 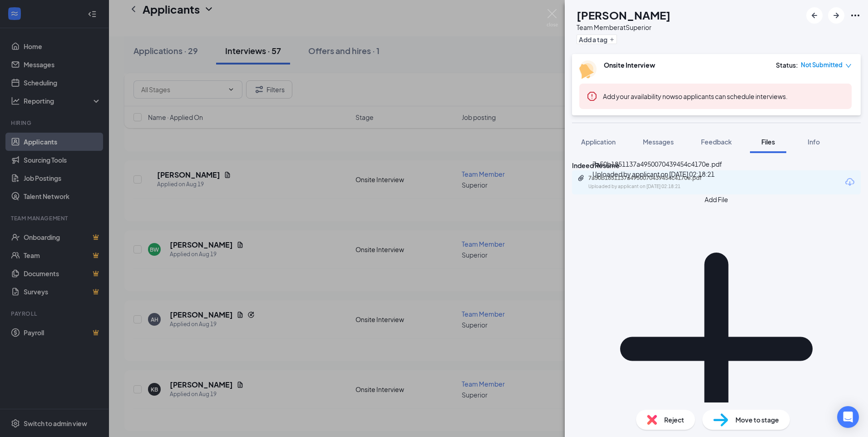 What do you see at coordinates (848, 66) in the screenshot?
I see `span: down` at bounding box center [848, 66].